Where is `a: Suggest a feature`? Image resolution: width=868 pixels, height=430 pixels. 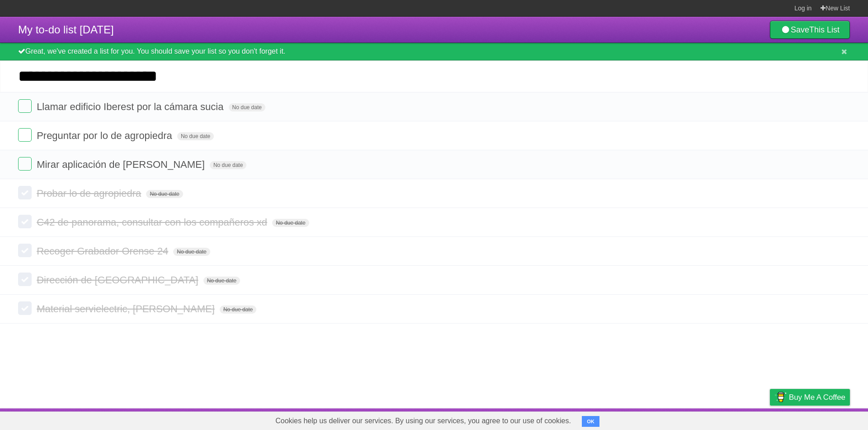 a: Suggest a feature is located at coordinates (821, 419).